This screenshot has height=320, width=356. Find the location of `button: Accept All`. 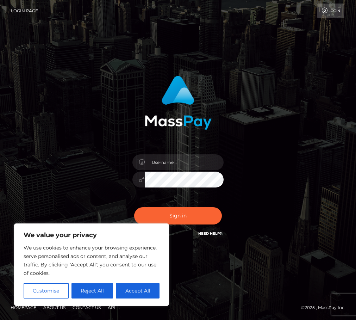

button: Accept All is located at coordinates (138, 291).